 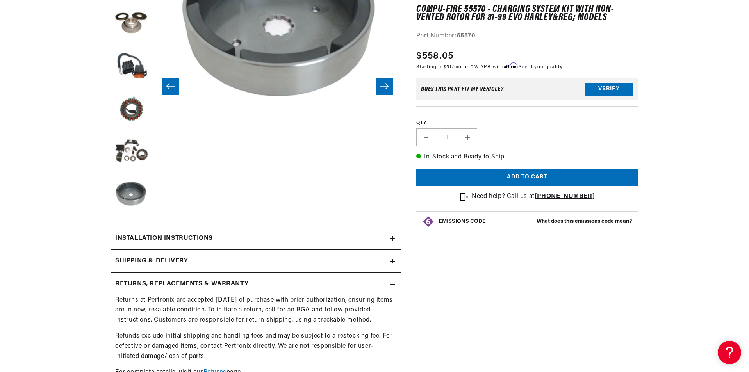 What do you see at coordinates (435, 56) in the screenshot?
I see `span: $558.05` at bounding box center [435, 56].